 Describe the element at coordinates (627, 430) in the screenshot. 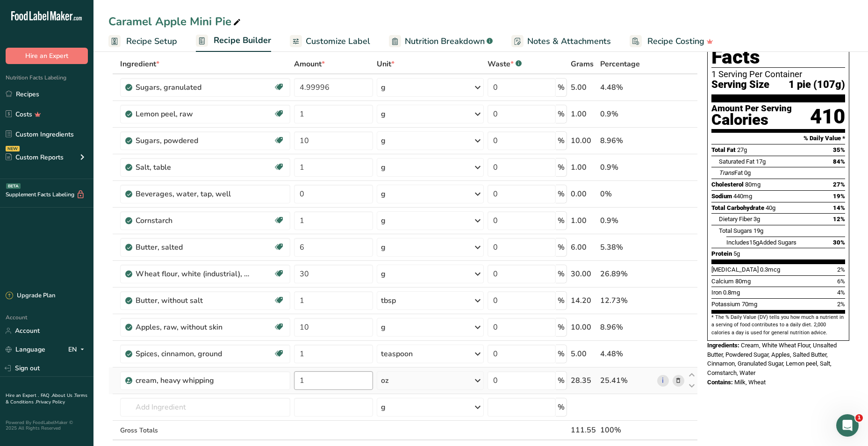

I see `div: 100%` at that location.